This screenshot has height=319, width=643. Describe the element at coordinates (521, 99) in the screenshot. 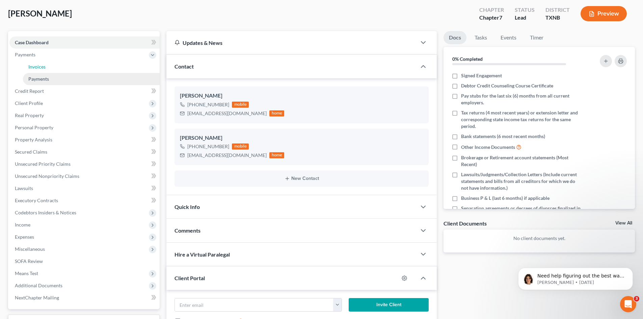

I see `span: Pay stubs for the last six (6) months from all current employers.` at that location.